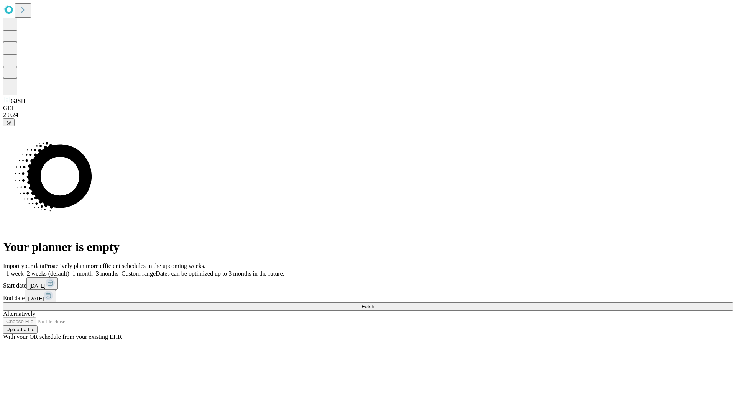 The height and width of the screenshot is (414, 736). I want to click on span: Fetch, so click(368, 306).